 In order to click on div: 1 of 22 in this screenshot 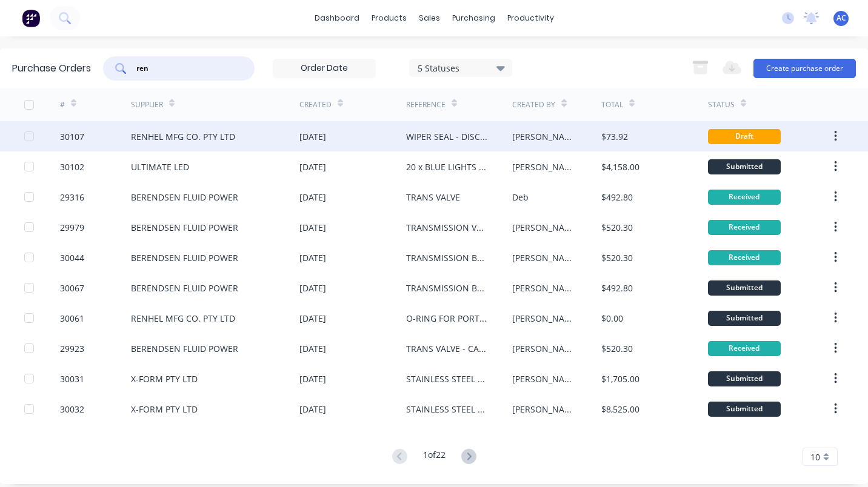, I will do `click(434, 457)`.